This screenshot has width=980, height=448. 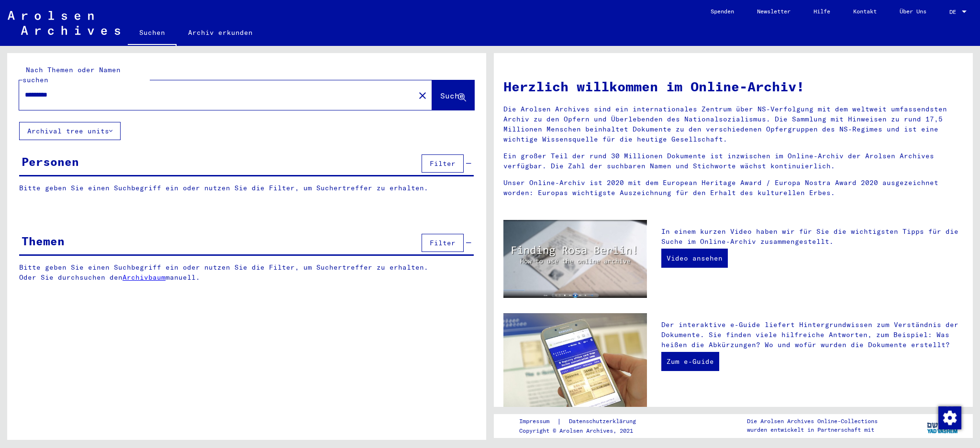 What do you see at coordinates (144, 277) in the screenshot?
I see `a: Archivbaum` at bounding box center [144, 277].